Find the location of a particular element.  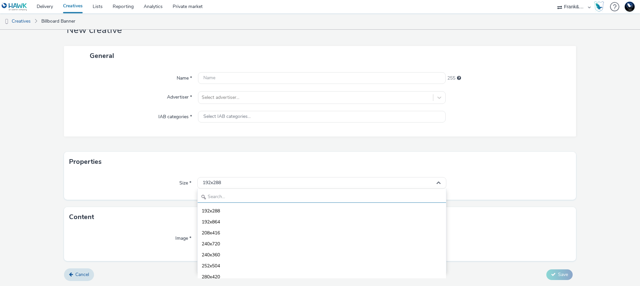

a: Billboard Banner is located at coordinates (58, 21).